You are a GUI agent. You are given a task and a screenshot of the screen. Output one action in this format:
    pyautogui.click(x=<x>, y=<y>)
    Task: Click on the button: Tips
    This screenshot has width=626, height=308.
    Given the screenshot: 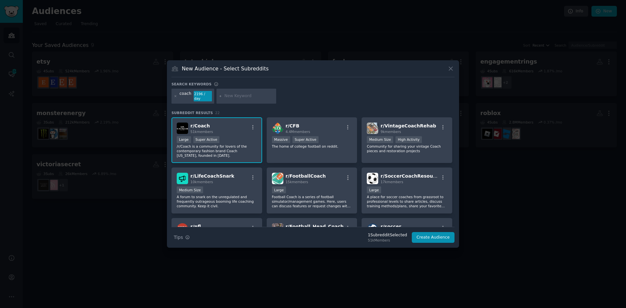 What is the action you would take?
    pyautogui.click(x=182, y=238)
    